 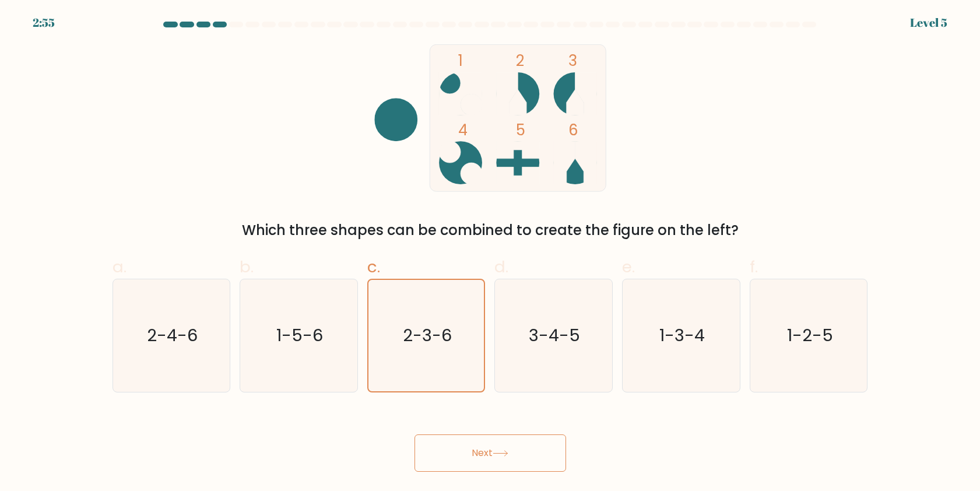 I want to click on tspan: 2, so click(x=520, y=60).